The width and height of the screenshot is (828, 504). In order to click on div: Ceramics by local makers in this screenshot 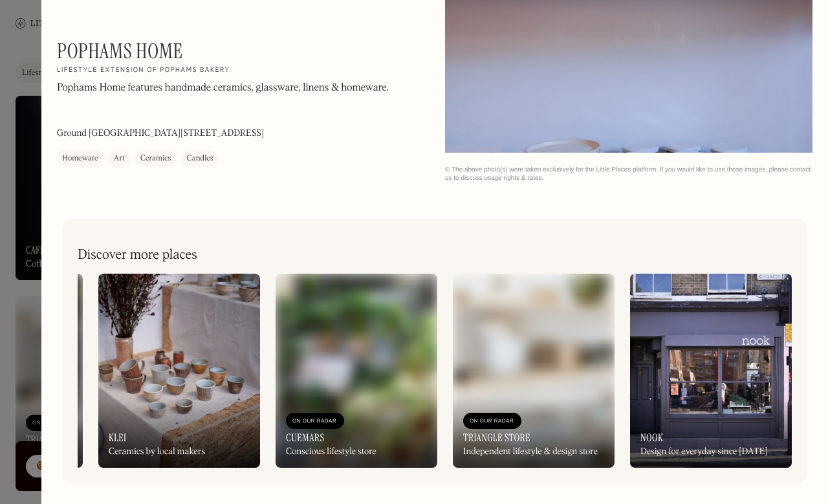, I will do `click(156, 451)`.